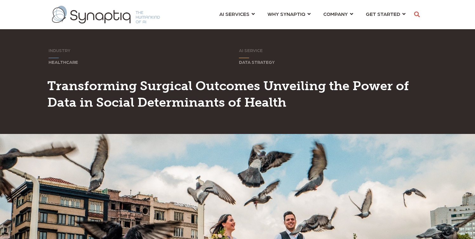 The width and height of the screenshot is (475, 239). What do you see at coordinates (286, 14) in the screenshot?
I see `span: WHY SYNAPTIQ` at bounding box center [286, 14].